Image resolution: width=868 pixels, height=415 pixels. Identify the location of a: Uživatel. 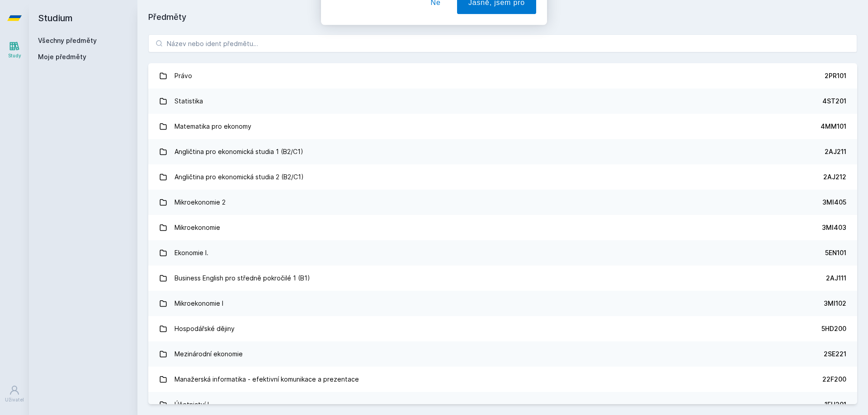
(15, 394).